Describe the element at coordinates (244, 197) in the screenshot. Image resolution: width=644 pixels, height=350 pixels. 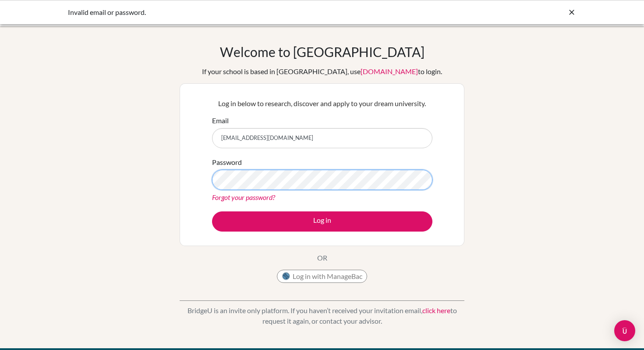
I see `a: Forgot your password?` at that location.